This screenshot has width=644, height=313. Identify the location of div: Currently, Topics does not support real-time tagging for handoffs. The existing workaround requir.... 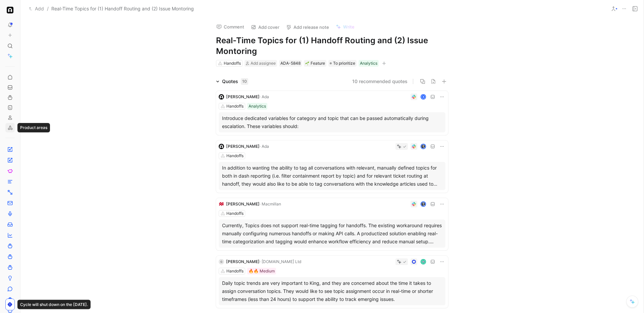
(332, 234).